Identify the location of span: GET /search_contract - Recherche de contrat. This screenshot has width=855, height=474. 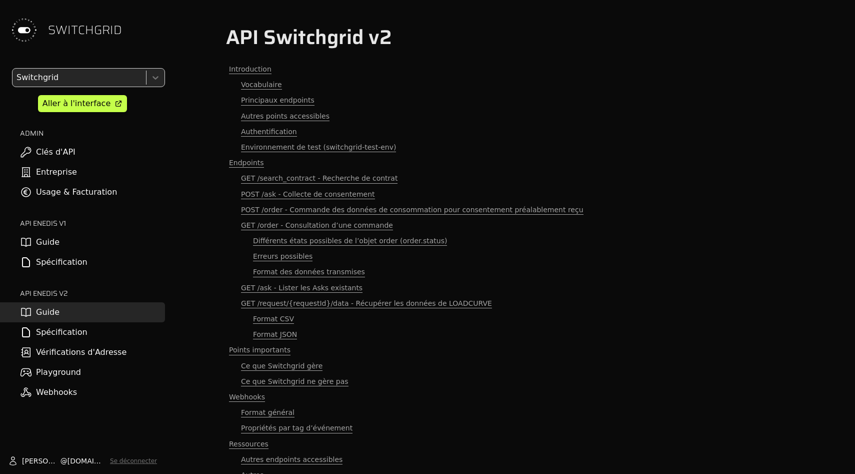
(319, 178).